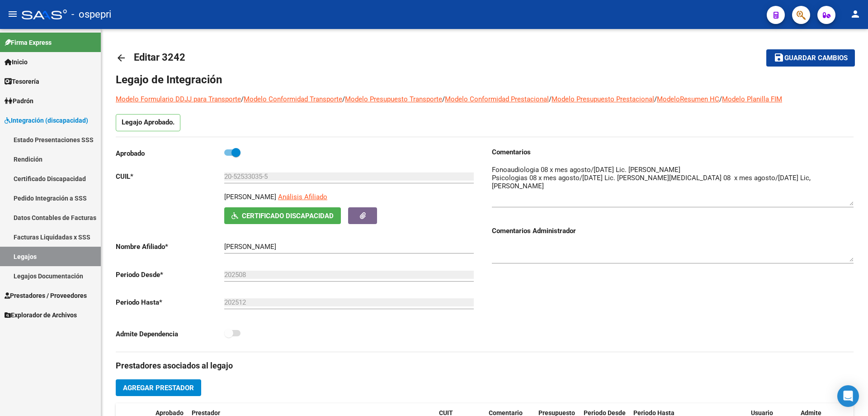  What do you see at coordinates (811, 57) in the screenshot?
I see `button: Guardar cambios` at bounding box center [811, 57].